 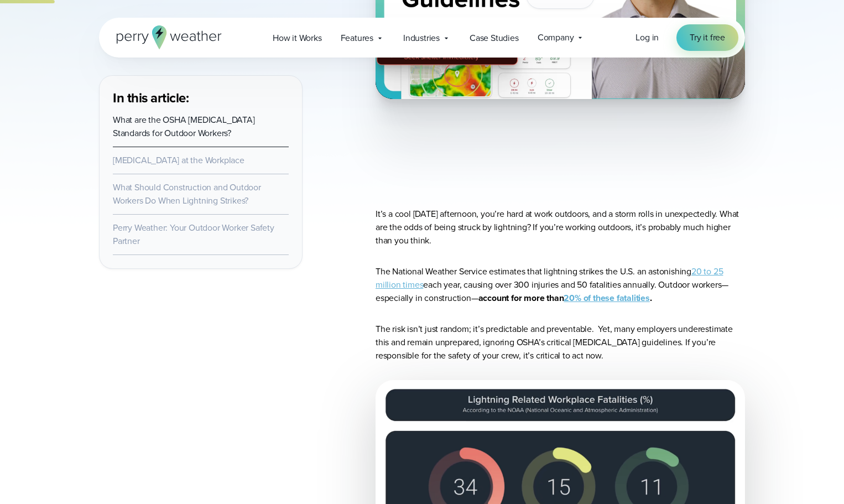 What do you see at coordinates (647, 37) in the screenshot?
I see `span: Log in` at bounding box center [647, 37].